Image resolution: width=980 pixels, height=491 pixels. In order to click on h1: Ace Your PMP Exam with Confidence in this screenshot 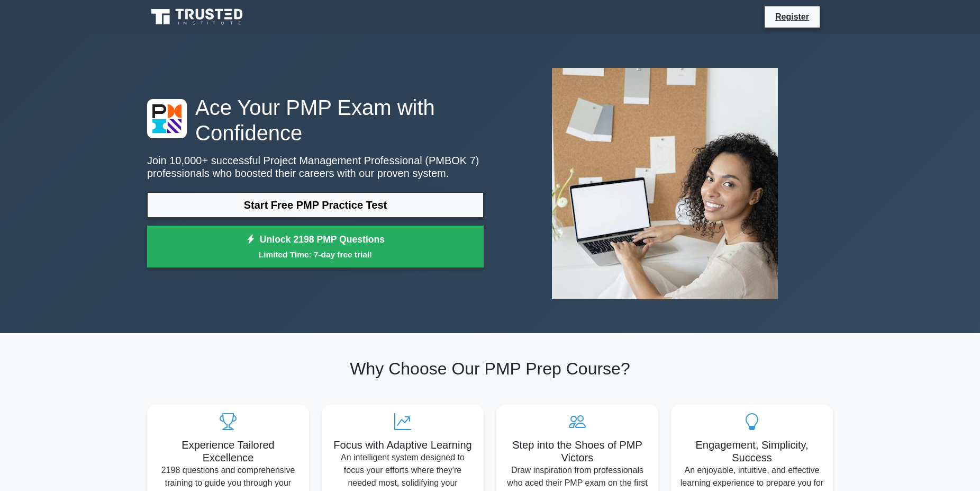, I will do `click(315, 120)`.